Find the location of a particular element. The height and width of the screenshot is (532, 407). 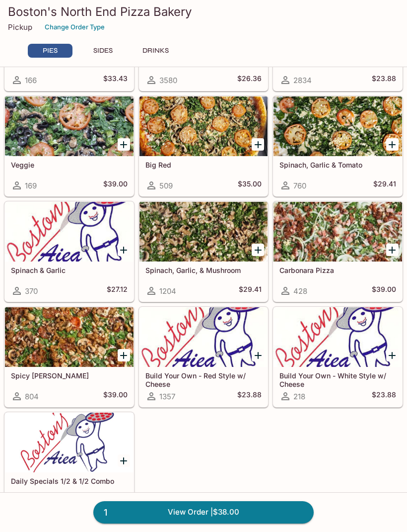

button: Add Carbonara Pizza is located at coordinates (393, 250).